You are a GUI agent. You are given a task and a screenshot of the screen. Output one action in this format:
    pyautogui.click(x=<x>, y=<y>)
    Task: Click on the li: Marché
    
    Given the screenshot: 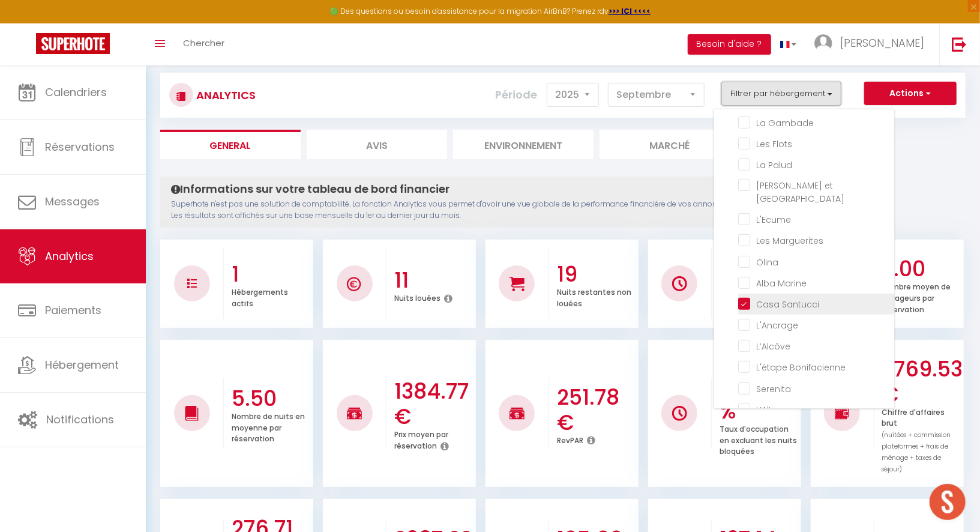 What is the action you would take?
    pyautogui.click(x=670, y=144)
    